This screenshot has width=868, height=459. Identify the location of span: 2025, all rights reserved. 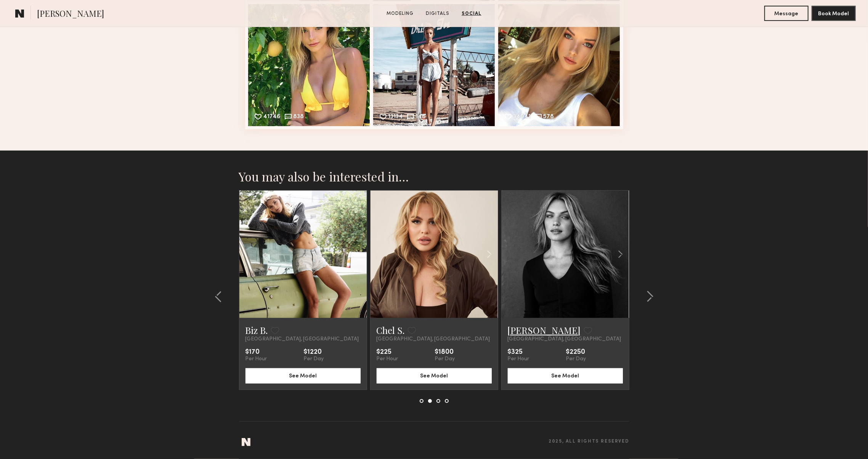
(589, 442).